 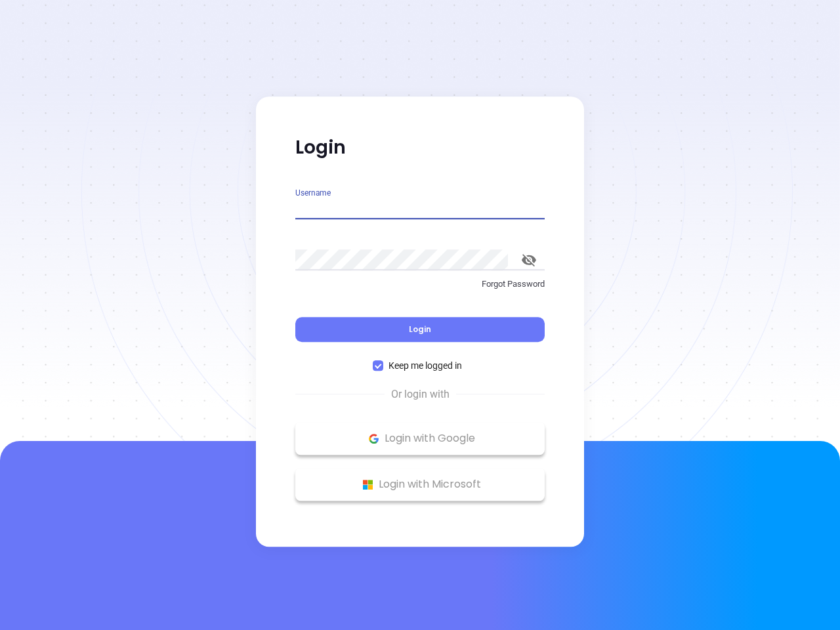 What do you see at coordinates (420, 484) in the screenshot?
I see `p: Login with Microsoft` at bounding box center [420, 484].